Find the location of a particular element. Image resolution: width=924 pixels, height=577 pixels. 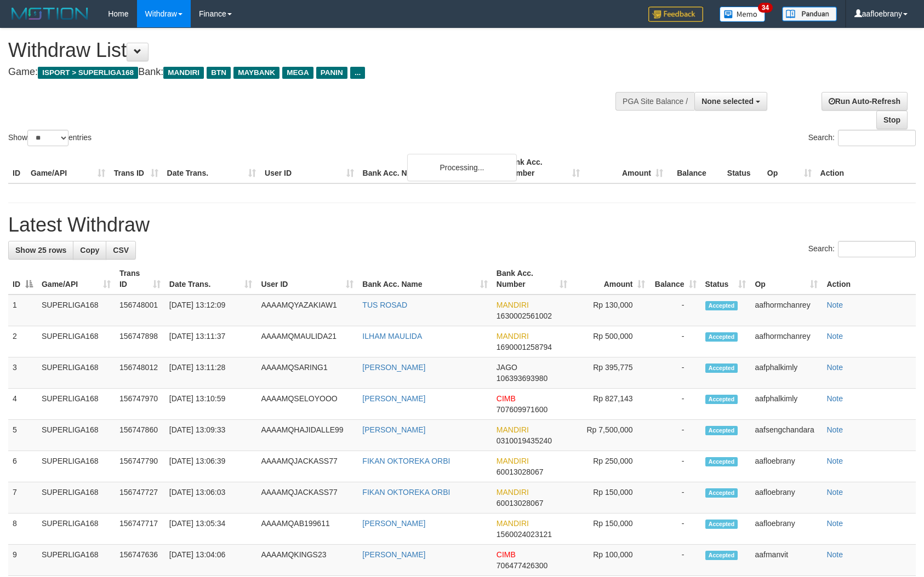

td: Rp 250,000 is located at coordinates (610, 467).